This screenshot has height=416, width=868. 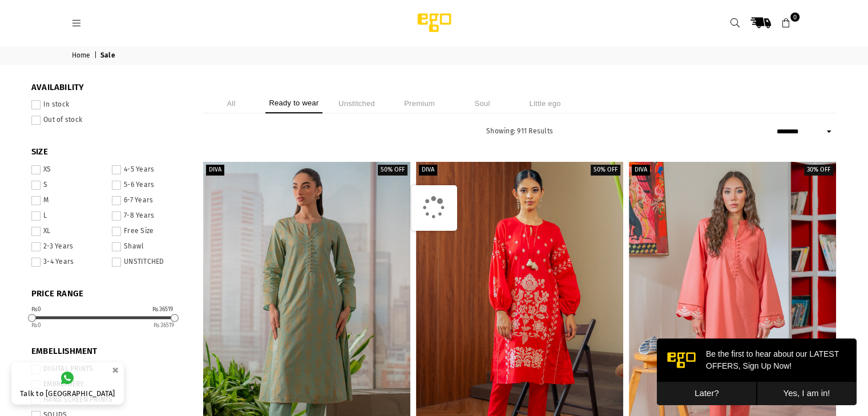 What do you see at coordinates (68, 216) in the screenshot?
I see `label: L` at bounding box center [68, 216].